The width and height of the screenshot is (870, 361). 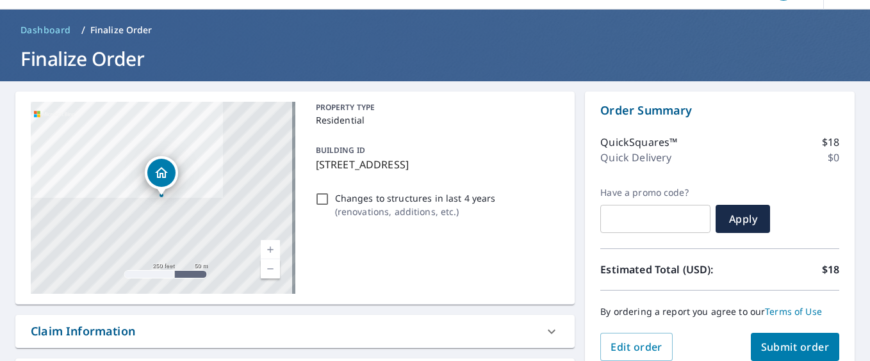 What do you see at coordinates (435, 30) in the screenshot?
I see `nav: breadcrumb` at bounding box center [435, 30].